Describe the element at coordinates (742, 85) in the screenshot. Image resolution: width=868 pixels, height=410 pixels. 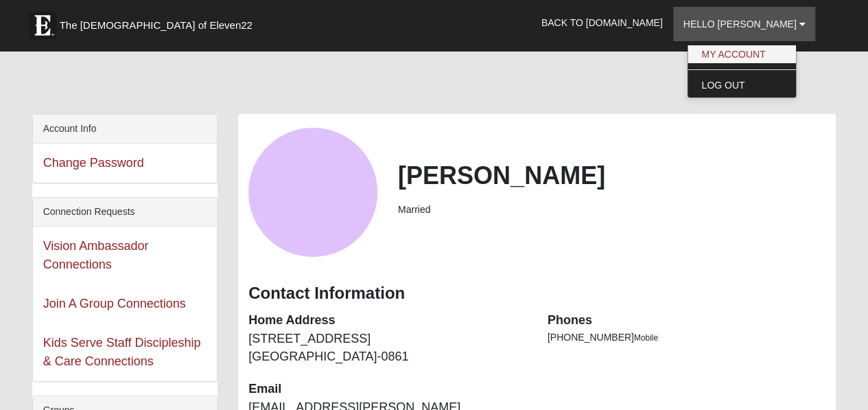
I see `a: Log Out` at that location.